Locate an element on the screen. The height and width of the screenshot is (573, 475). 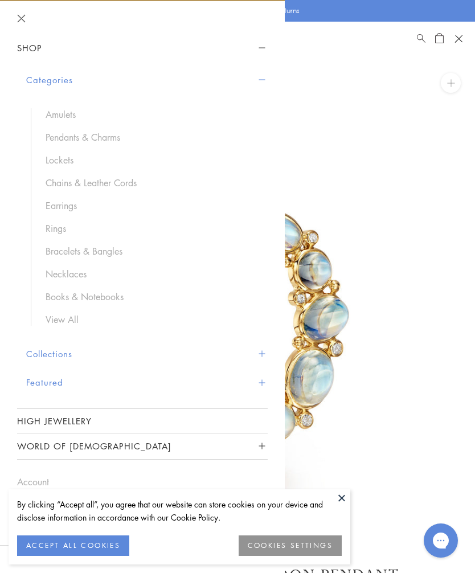
button: Shop is located at coordinates (142, 48).